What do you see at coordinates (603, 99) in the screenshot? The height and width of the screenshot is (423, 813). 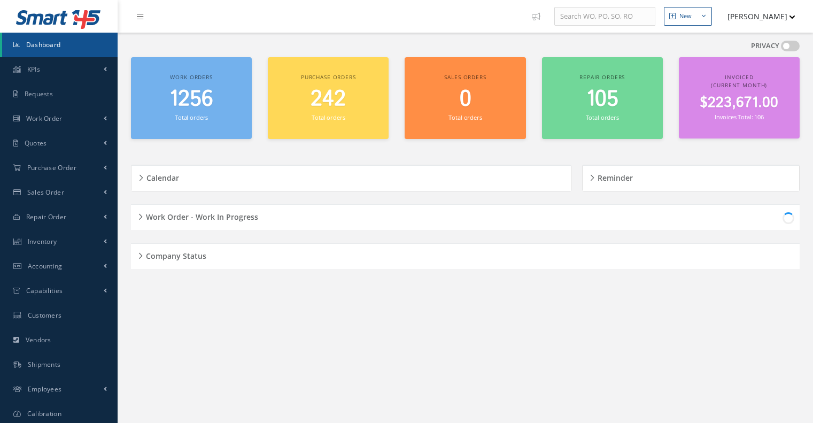 I see `span: 105` at bounding box center [603, 99].